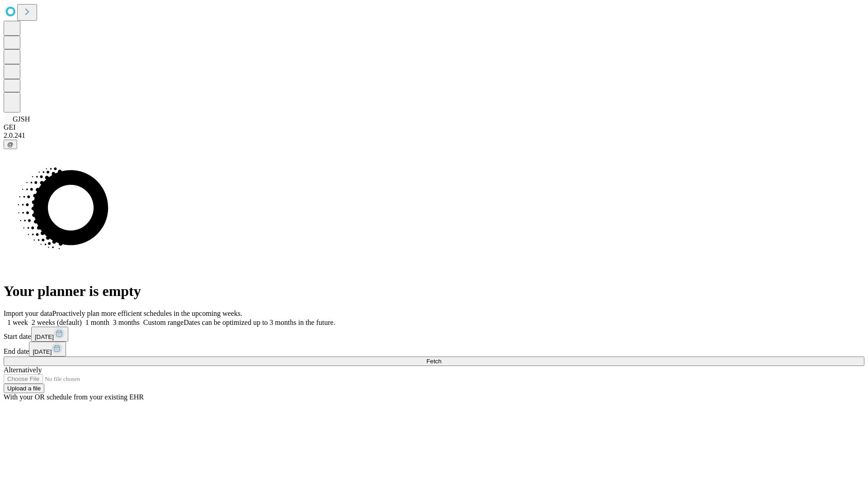 The width and height of the screenshot is (868, 488). Describe the element at coordinates (434, 361) in the screenshot. I see `button: Fetch` at that location.